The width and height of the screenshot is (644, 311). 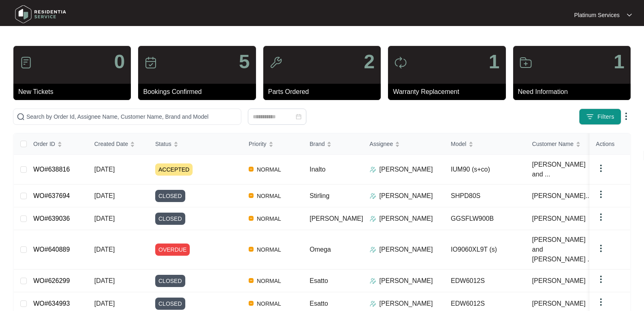 What do you see at coordinates (51, 218) in the screenshot?
I see `a: WO#639036` at bounding box center [51, 218].